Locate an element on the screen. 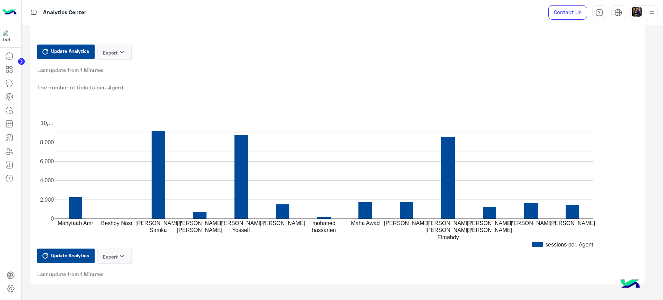  text: Elmahdy is located at coordinates (448, 237).